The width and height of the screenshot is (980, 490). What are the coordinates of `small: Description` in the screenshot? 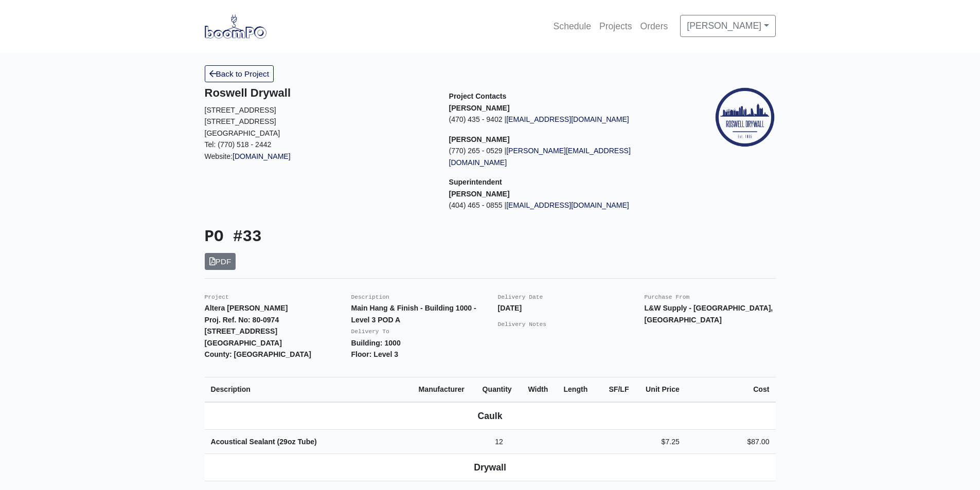 It's located at (370, 297).